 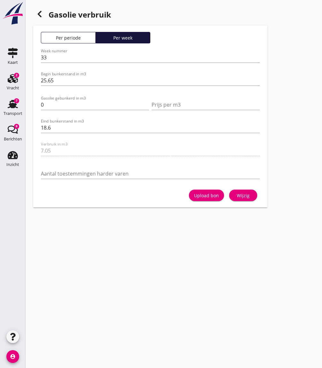 What do you see at coordinates (13, 164) in the screenshot?
I see `div: Inzicht` at bounding box center [13, 164].